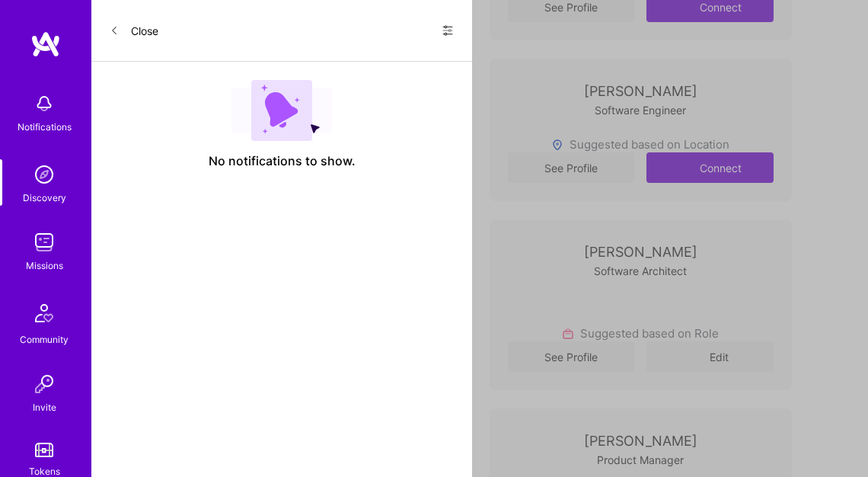 The image size is (868, 477). I want to click on img: Community, so click(44, 313).